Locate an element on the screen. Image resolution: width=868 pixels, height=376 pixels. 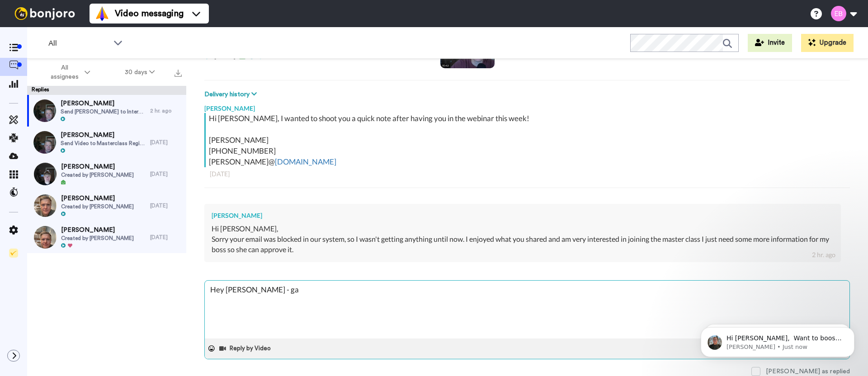
button: Upgrade is located at coordinates (827, 43).